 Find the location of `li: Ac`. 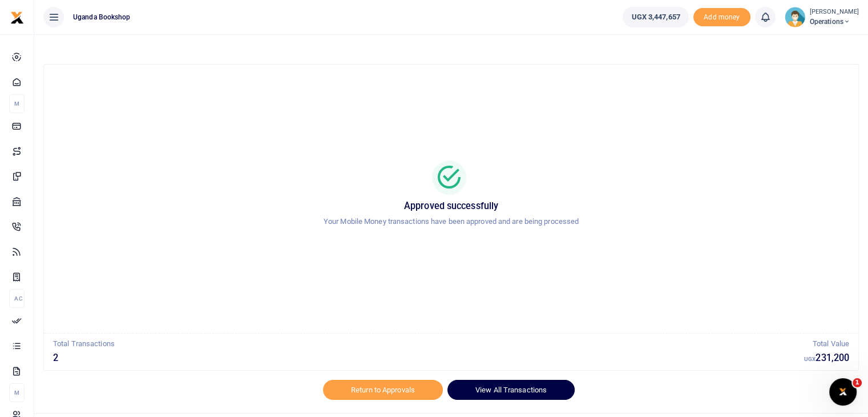

li: Ac is located at coordinates (17, 298).